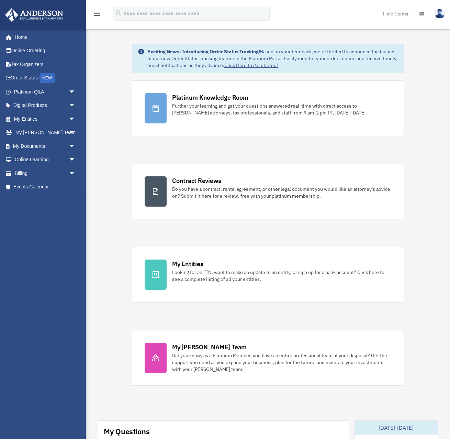 Image resolution: width=450 pixels, height=439 pixels. Describe the element at coordinates (187, 263) in the screenshot. I see `div: My Entities` at that location.